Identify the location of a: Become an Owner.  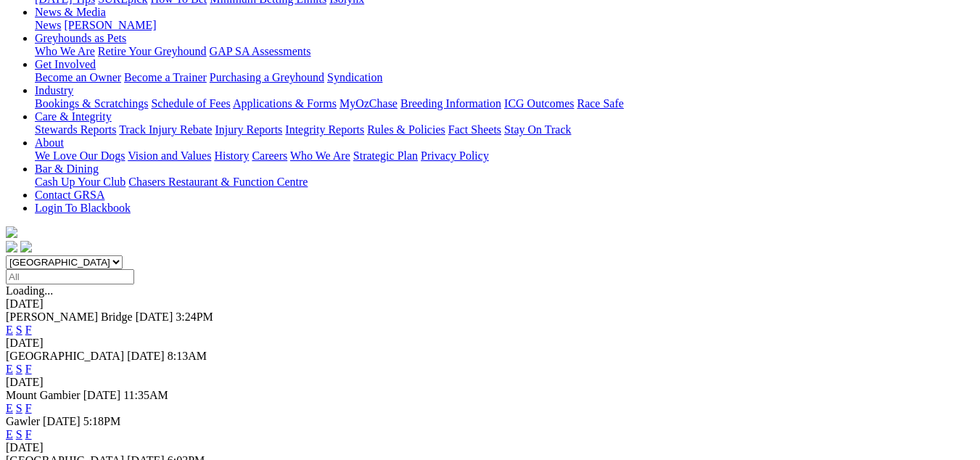
(78, 77).